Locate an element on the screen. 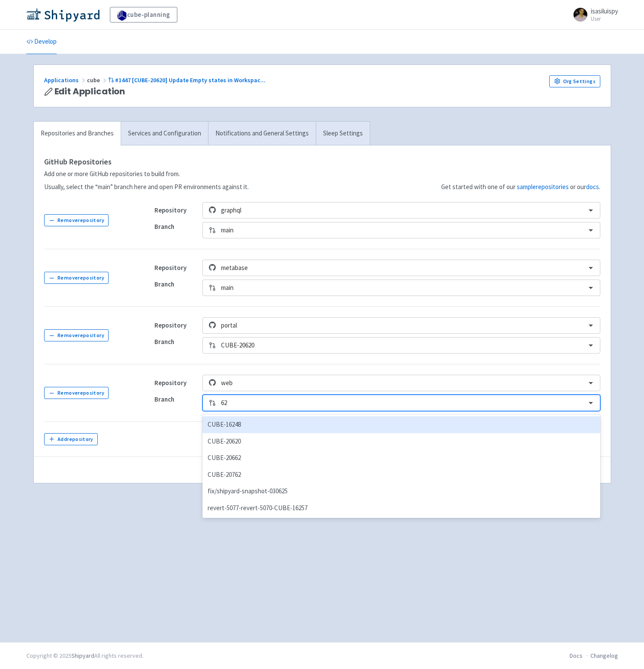 The image size is (644, 669). div: fix/shipyard-snapshot-030625 is located at coordinates (401, 491).